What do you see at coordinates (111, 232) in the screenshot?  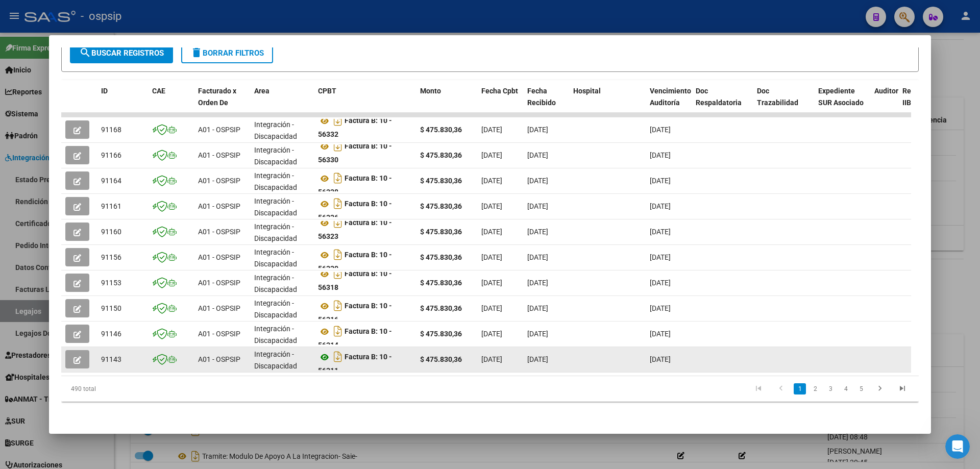 I see `span: 91160` at bounding box center [111, 232].